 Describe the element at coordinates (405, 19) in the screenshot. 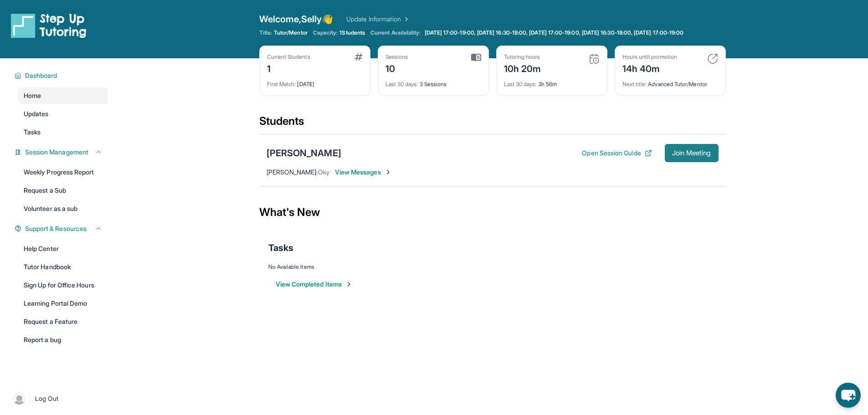

I see `img: Chevron Right` at that location.